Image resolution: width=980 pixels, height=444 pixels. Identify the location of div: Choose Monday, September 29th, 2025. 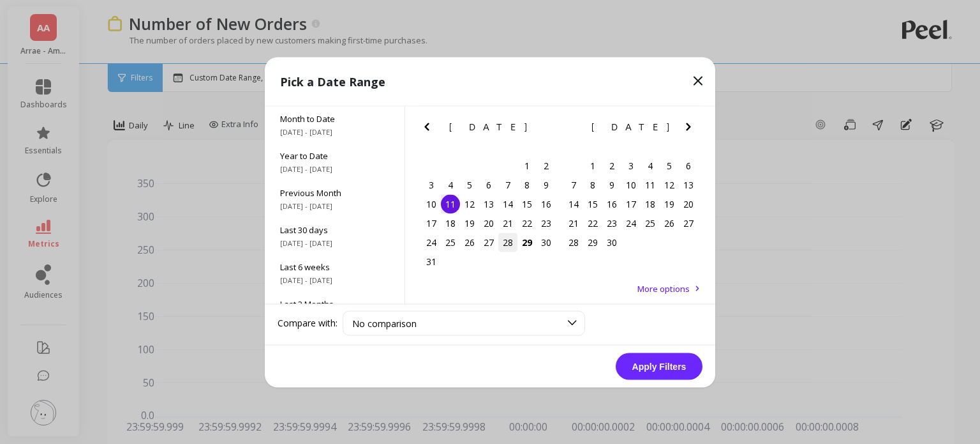
(593, 242).